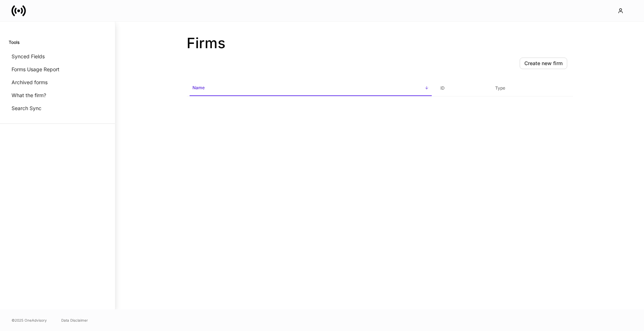  I want to click on div: Create new firm, so click(543, 63).